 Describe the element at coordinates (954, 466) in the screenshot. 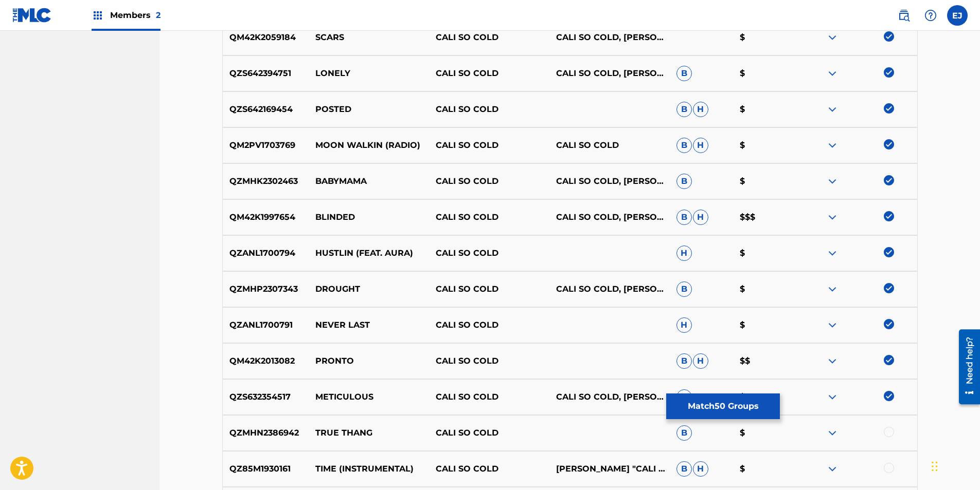

I see `div: Chat Widget` at that location.